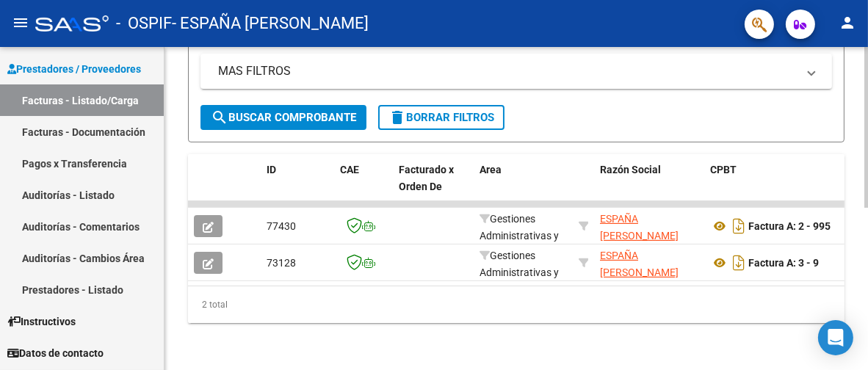 The image size is (868, 370). I want to click on mat-panel-title: MAS FILTROS, so click(507, 71).